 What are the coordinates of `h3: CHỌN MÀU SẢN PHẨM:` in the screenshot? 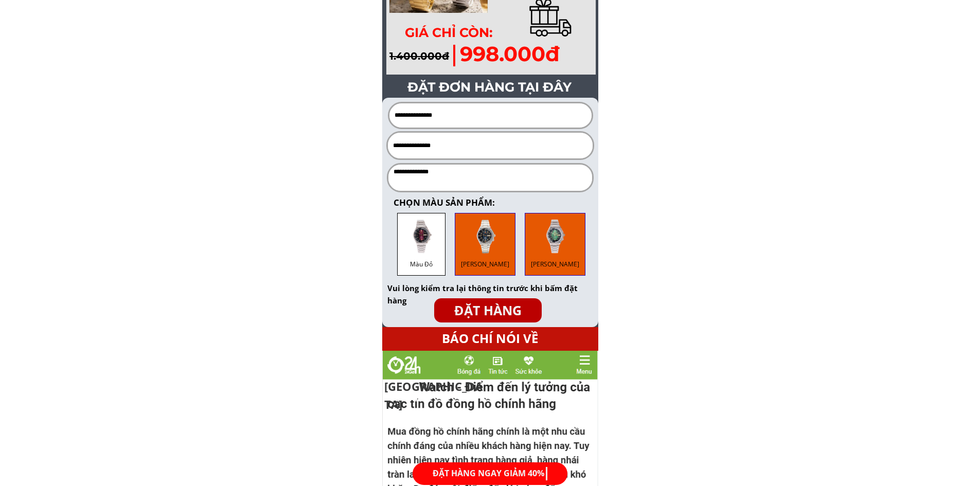 It's located at (445, 202).